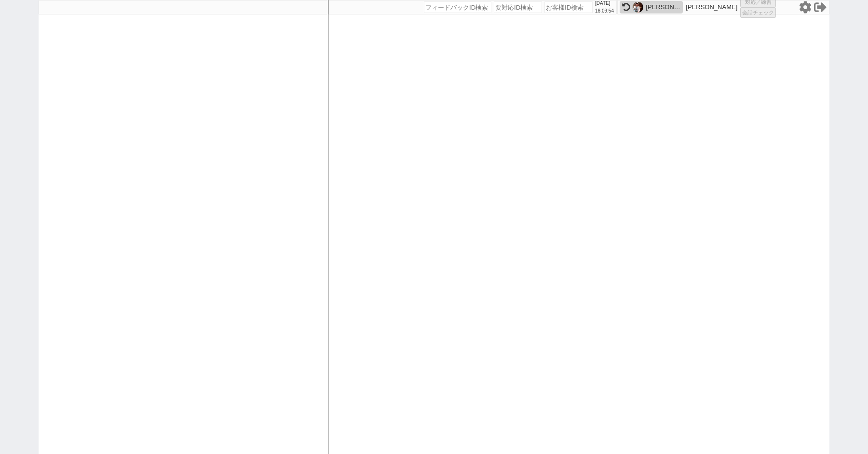  What do you see at coordinates (518, 7) in the screenshot?
I see `input: 要対応ID検索` at bounding box center [518, 7].